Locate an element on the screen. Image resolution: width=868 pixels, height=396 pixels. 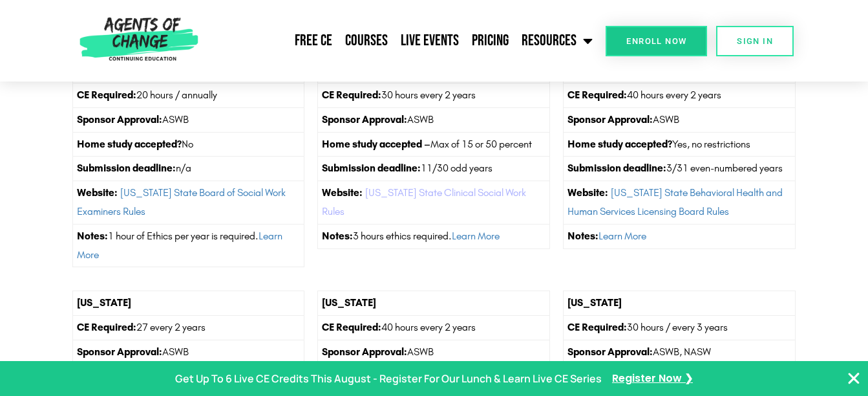
td: No is located at coordinates (188, 144).